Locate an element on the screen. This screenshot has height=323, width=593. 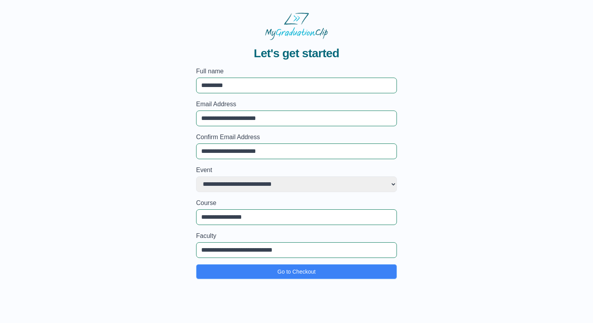
span: Let's get started is located at coordinates (297, 53).